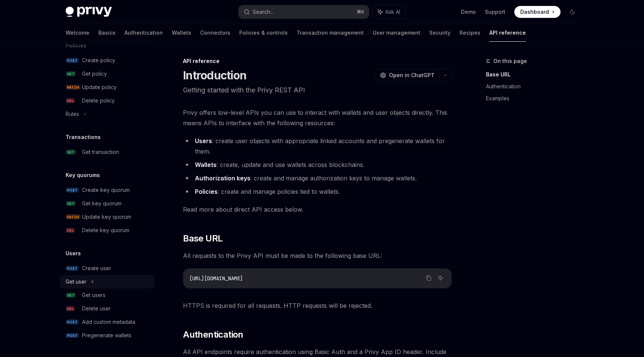 Image resolution: width=644 pixels, height=357 pixels. Describe the element at coordinates (304, 12) in the screenshot. I see `button: Search...⌘K` at that location.